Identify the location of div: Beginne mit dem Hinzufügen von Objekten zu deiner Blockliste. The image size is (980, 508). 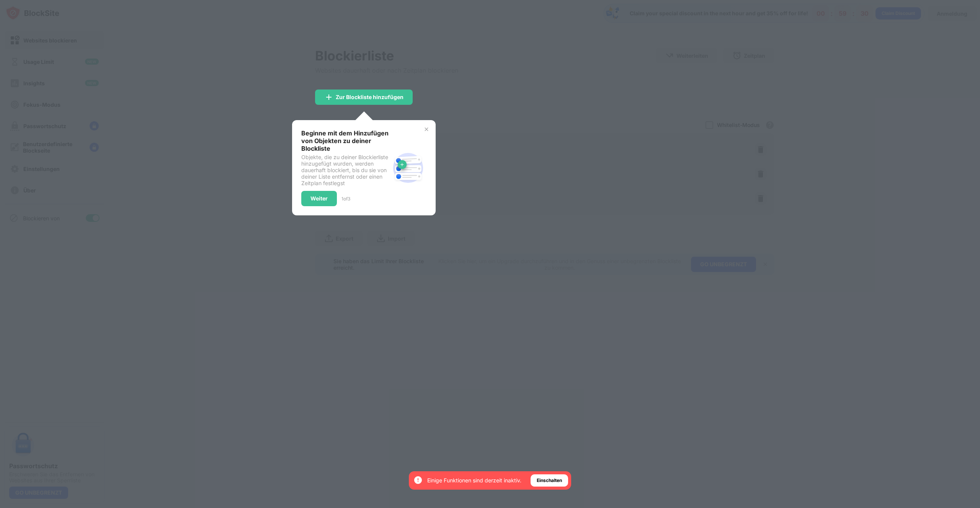
(345, 141).